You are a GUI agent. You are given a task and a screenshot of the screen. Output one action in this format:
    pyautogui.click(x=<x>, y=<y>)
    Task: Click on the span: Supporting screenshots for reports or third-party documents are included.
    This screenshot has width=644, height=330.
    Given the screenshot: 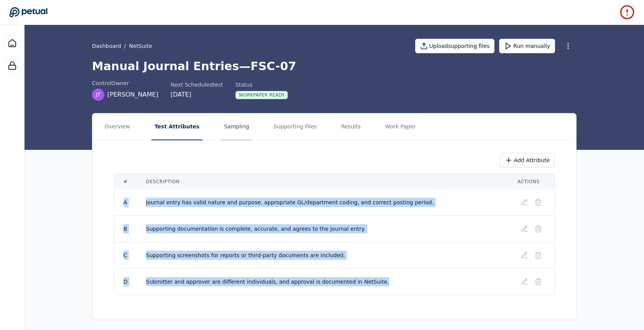 What is the action you would take?
    pyautogui.click(x=246, y=255)
    